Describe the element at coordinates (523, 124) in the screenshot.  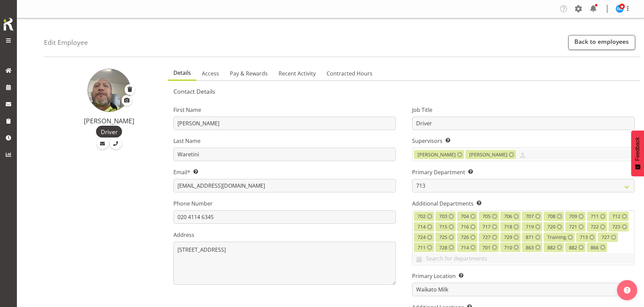
I see `input: Job Title` at that location.